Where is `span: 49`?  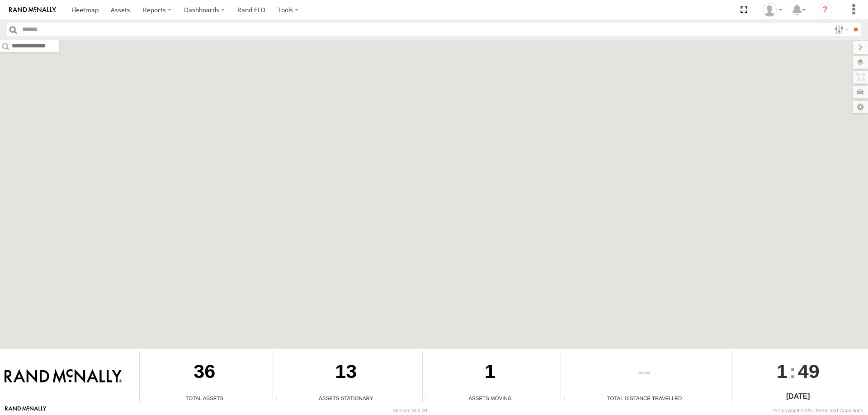 span: 49 is located at coordinates (809, 371).